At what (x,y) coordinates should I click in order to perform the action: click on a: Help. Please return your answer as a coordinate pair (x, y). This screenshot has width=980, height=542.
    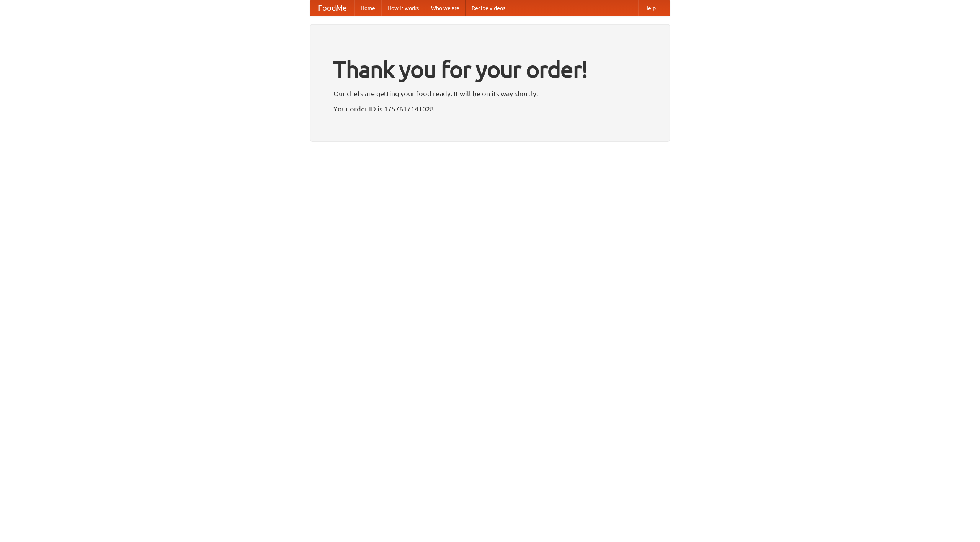
    Looking at the image, I should click on (650, 8).